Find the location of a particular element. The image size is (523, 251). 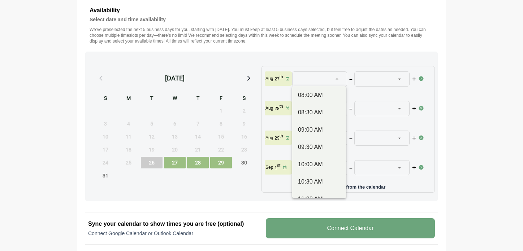

span: Wednesday, August 6, 2025 is located at coordinates (175, 124).